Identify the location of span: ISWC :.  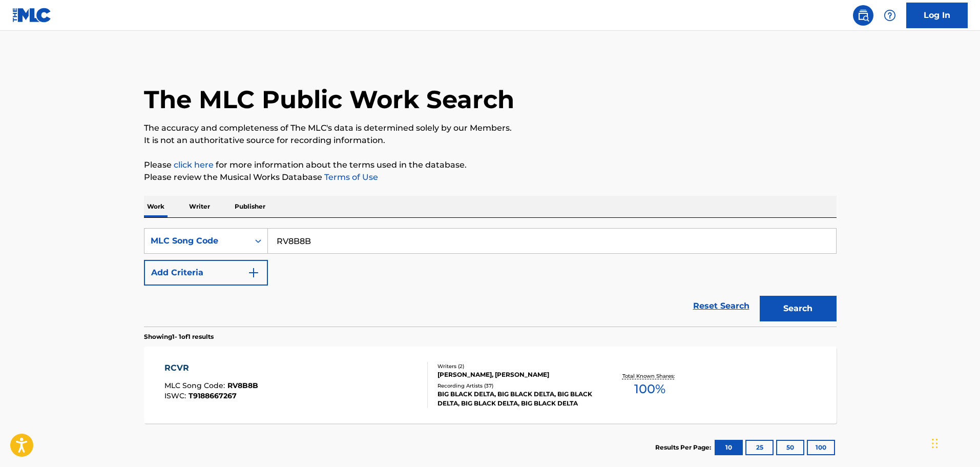
(176, 396).